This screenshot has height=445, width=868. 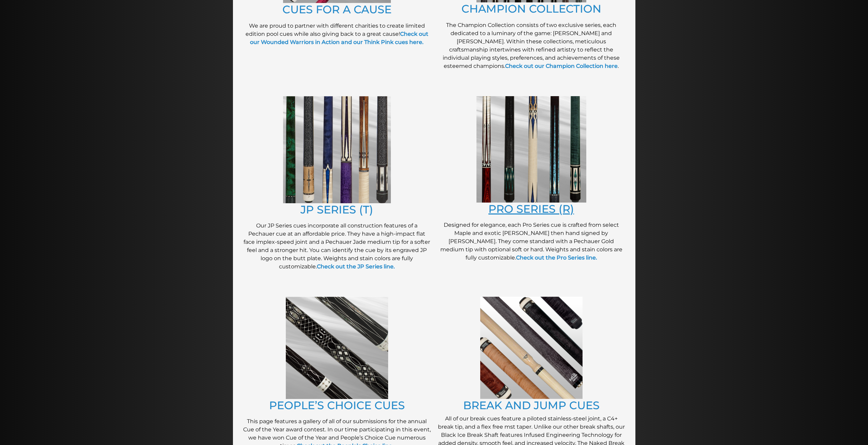 What do you see at coordinates (561, 66) in the screenshot?
I see `a: Check out our Champion Collection here` at bounding box center [561, 66].